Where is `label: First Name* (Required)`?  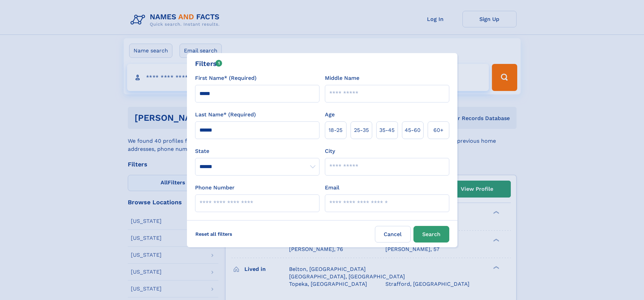 label: First Name* (Required) is located at coordinates (226, 78).